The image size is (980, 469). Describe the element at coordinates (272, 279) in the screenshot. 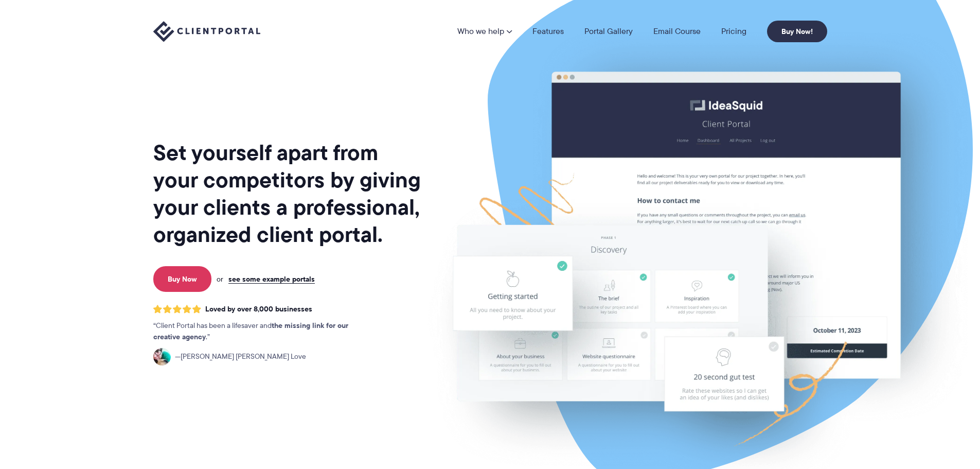

I see `a: see some example portals` at that location.